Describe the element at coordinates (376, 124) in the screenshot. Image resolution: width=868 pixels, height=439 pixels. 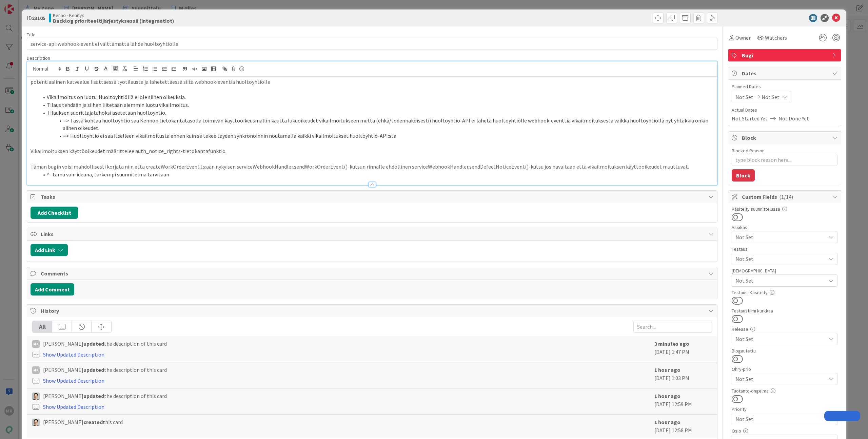
I see `li: => Tässä kohtaa huoltoyhtiö saa Kennon tietokantatasolla toimivan käyttöoikeusmallin kautta lukuo...` at that location.